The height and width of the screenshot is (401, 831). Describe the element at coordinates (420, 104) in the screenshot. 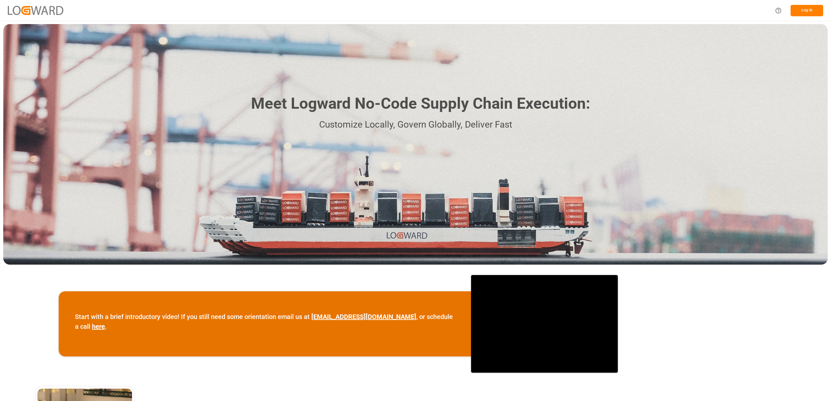

I see `h1: Meet Logward No-Code Supply Chain Execution:` at that location.